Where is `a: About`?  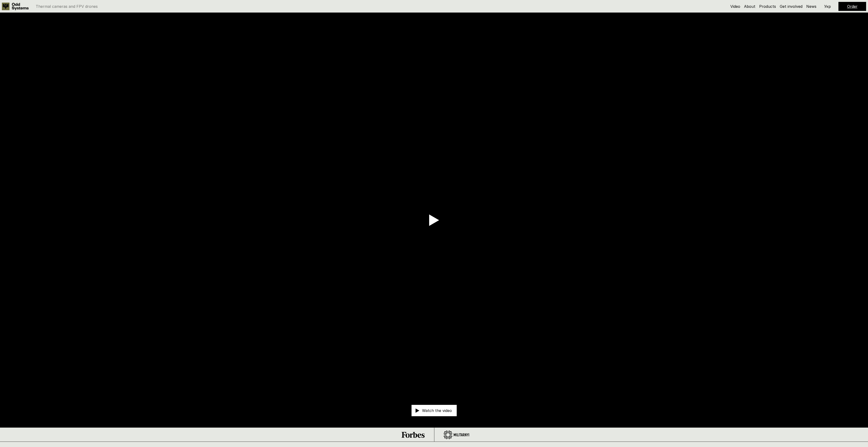 a: About is located at coordinates (750, 6).